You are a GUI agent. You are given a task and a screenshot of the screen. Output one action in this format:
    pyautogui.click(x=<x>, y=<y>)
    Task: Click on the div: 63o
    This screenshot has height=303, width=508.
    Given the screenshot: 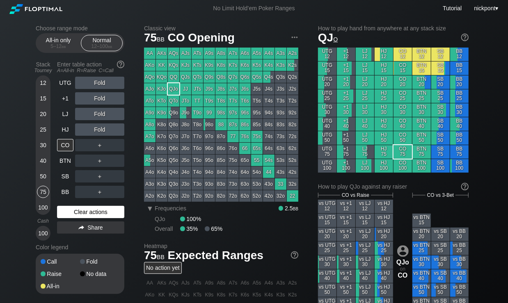 What is the action you would take?
    pyautogui.click(x=245, y=184)
    